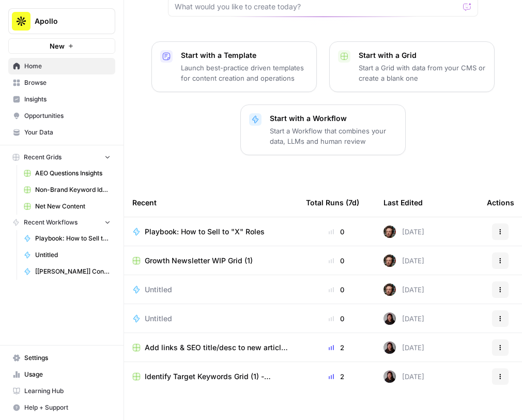  Describe the element at coordinates (61, 357) in the screenshot. I see `a: Settings` at that location.